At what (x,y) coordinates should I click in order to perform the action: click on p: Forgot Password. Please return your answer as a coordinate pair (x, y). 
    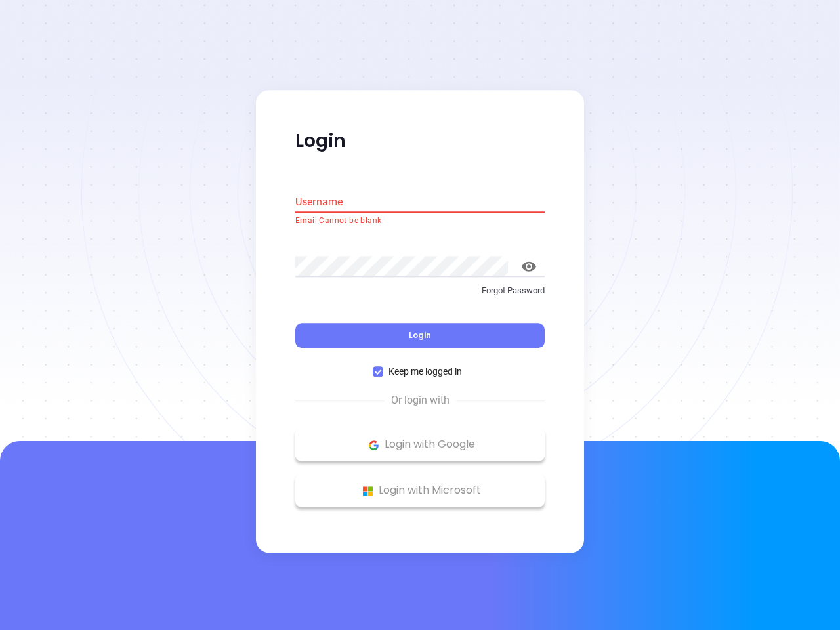
    Looking at the image, I should click on (420, 291).